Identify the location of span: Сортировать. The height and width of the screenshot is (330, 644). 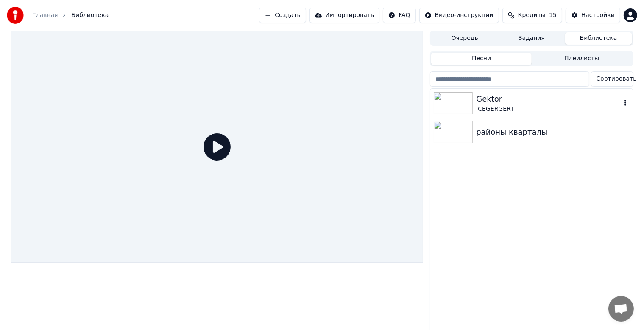
(616, 79).